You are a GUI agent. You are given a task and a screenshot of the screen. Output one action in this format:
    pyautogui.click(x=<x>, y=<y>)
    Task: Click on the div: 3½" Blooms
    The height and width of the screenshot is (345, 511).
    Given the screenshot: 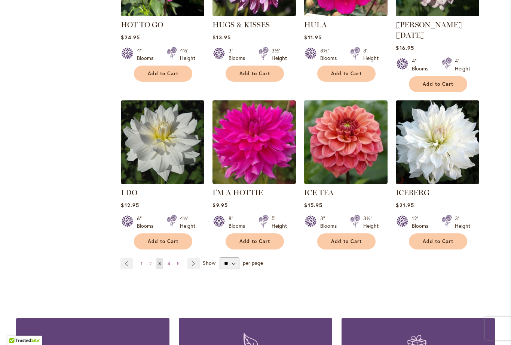 What is the action you would take?
    pyautogui.click(x=331, y=54)
    